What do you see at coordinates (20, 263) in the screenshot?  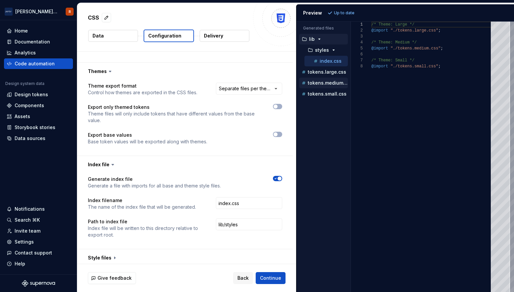 I see `div: Help` at bounding box center [20, 263].